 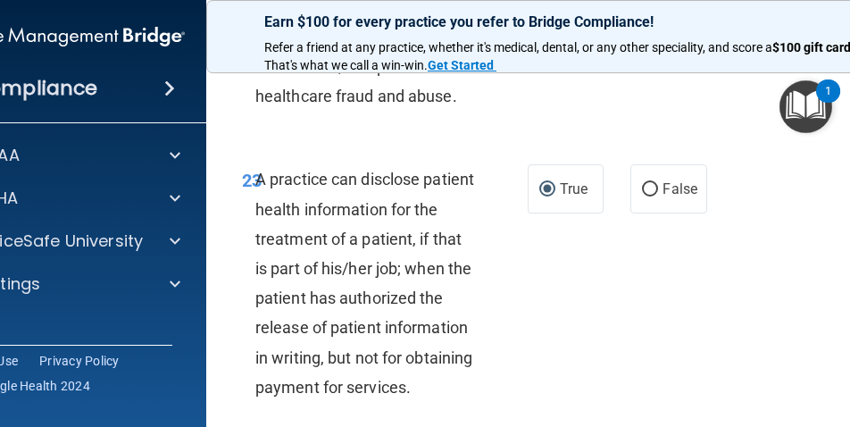 What do you see at coordinates (828, 103) in the screenshot?
I see `div: 1` at bounding box center [828, 103].